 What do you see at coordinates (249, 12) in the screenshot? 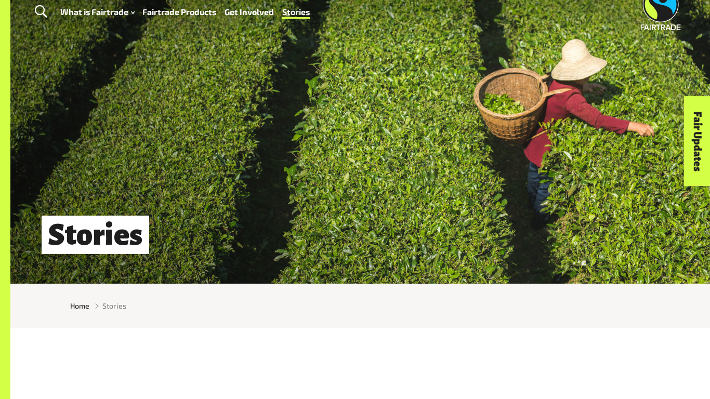
I see `a: Get Involved` at bounding box center [249, 12].